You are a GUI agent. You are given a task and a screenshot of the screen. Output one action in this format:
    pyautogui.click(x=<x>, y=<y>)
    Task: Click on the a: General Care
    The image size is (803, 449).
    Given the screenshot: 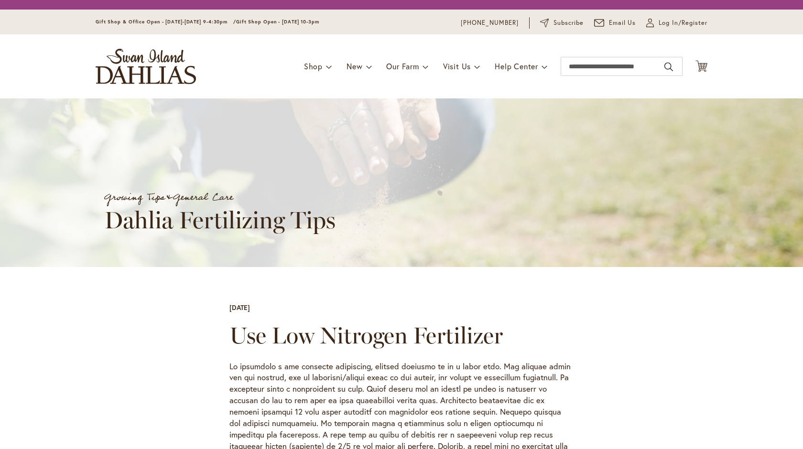 What is the action you would take?
    pyautogui.click(x=203, y=197)
    